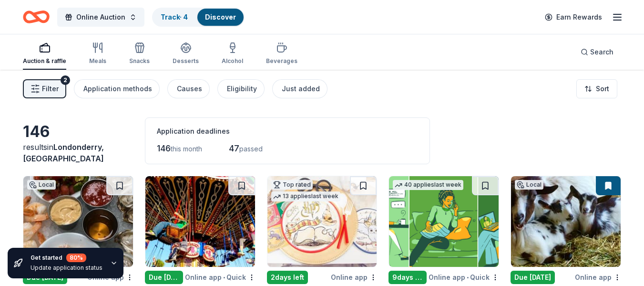 The image size is (644, 286). I want to click on button: Online Auction, so click(100, 17).